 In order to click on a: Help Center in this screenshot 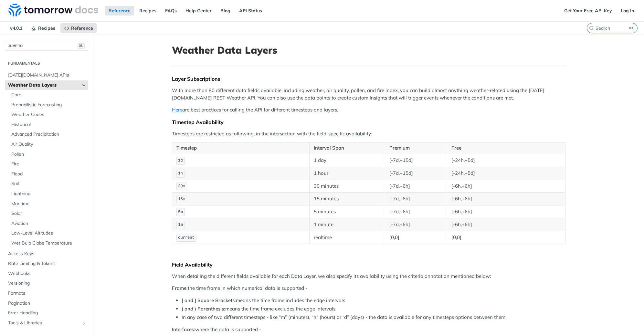, I will do `click(199, 10)`.